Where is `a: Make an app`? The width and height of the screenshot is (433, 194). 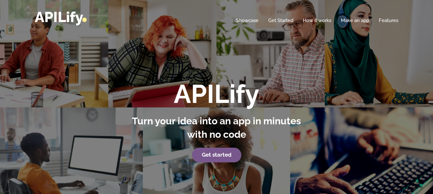 a: Make an app is located at coordinates (355, 20).